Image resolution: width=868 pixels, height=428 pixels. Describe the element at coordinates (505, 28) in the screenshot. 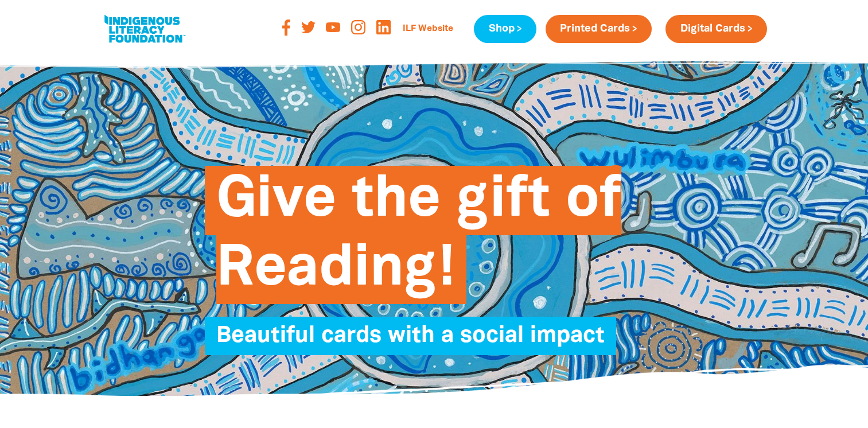

I see `a: Shop` at that location.